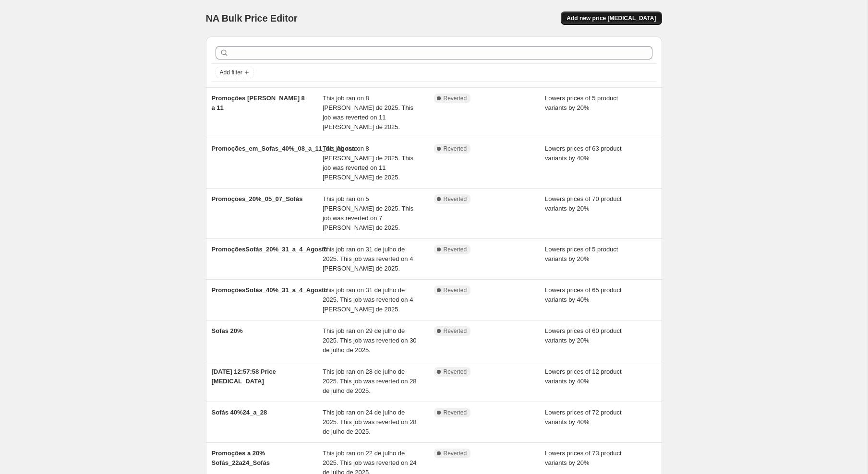  What do you see at coordinates (235, 73) in the screenshot?
I see `button: Add filter` at bounding box center [235, 73].